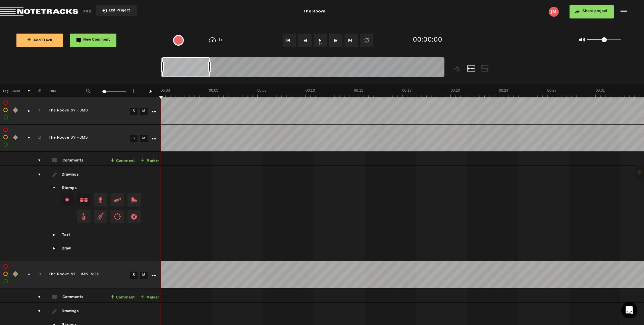 This screenshot has width=644, height=325. I want to click on div: Change stamp color.To change the color of an existing stamp, select the stamp on the right and th..., so click(67, 200).